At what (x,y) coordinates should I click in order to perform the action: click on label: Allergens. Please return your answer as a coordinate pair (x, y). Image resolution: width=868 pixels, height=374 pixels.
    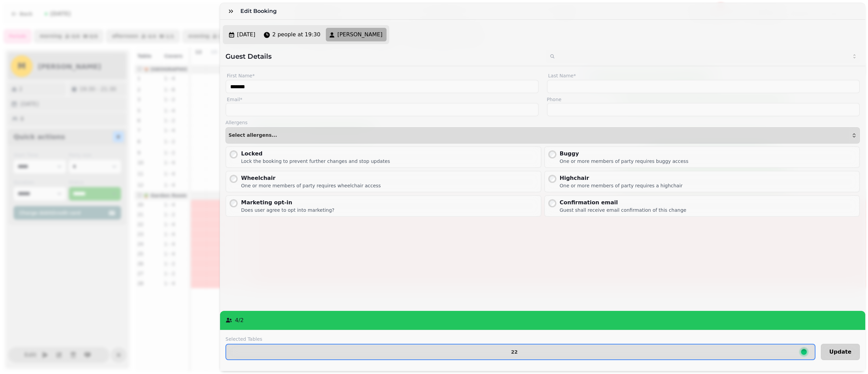
    Looking at the image, I should click on (542, 123).